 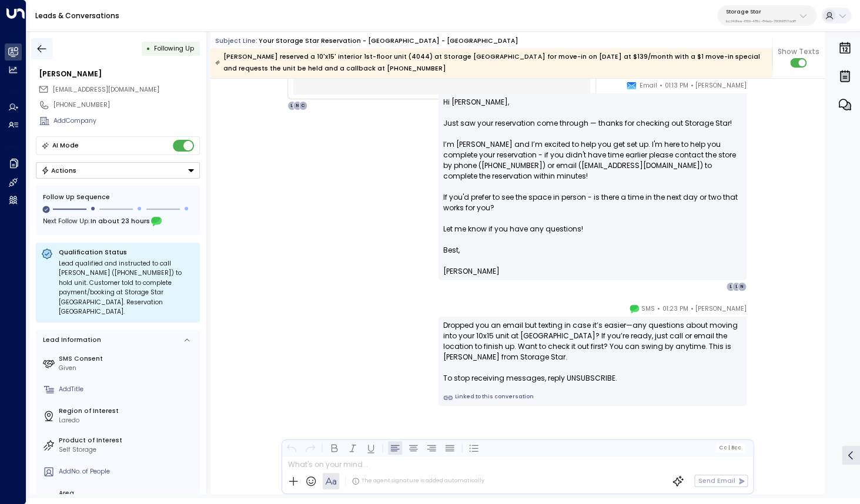 I want to click on span: In about 23 hours, so click(x=120, y=222).